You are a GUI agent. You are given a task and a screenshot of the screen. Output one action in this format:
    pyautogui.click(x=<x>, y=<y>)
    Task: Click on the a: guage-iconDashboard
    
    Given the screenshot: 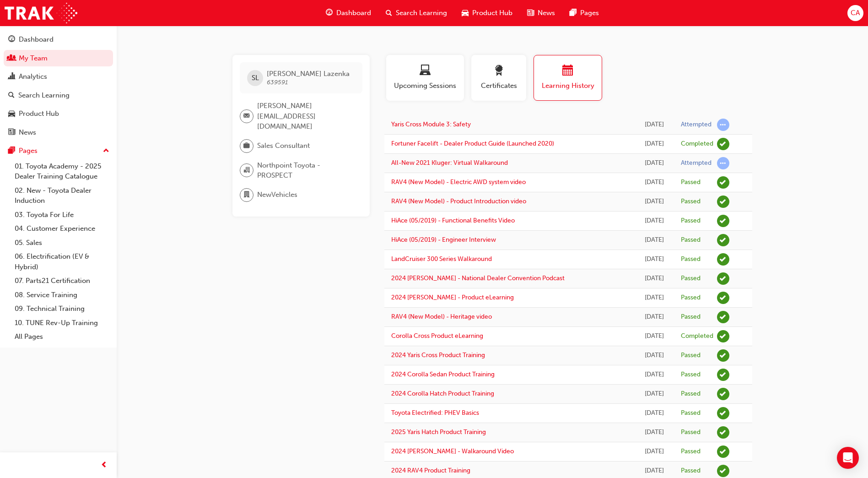 What is the action you would take?
    pyautogui.click(x=348, y=13)
    